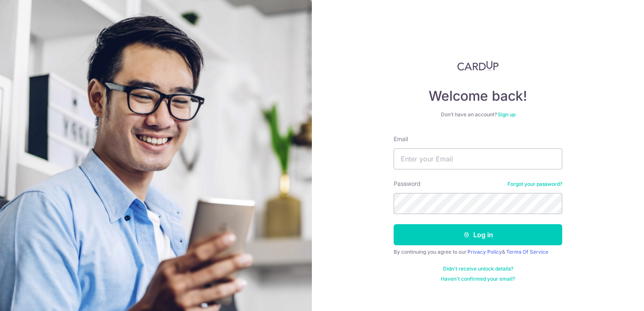  Describe the element at coordinates (478, 279) in the screenshot. I see `a: Haven't confirmed your email?` at that location.